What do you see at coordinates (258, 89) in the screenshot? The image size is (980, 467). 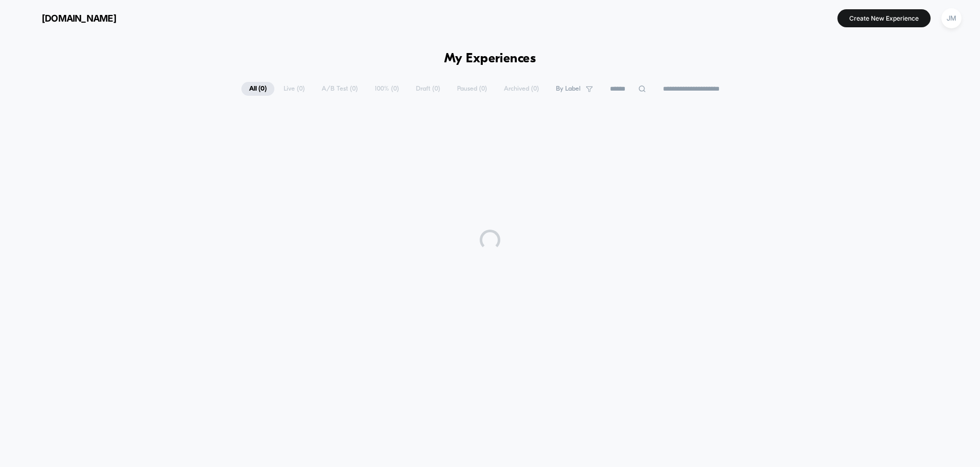 I see `span: All ( 0 )` at bounding box center [258, 89].